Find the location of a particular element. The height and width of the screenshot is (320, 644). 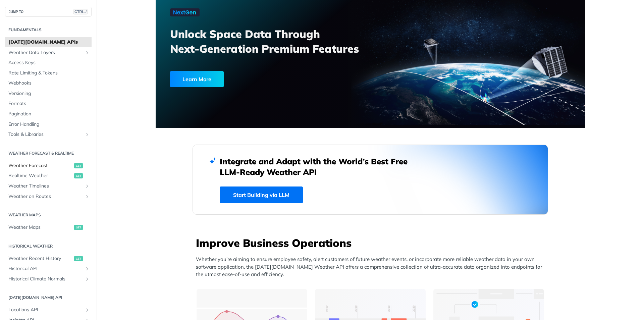

span: Historical Climate Normals is located at coordinates (46, 279).